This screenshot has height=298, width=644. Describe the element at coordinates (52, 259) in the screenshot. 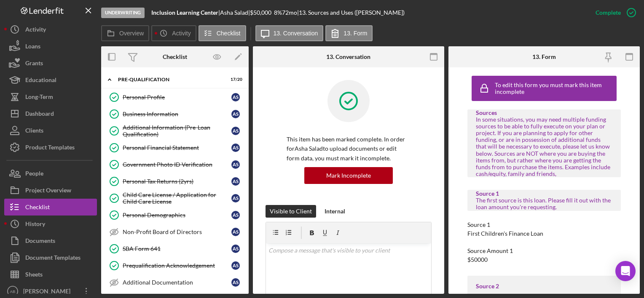

I see `div: Document Templates` at that location.